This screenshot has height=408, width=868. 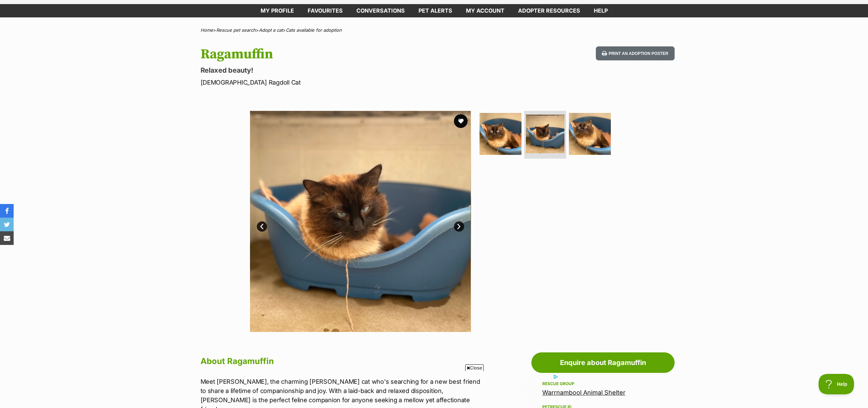 I want to click on a: My profile, so click(x=277, y=11).